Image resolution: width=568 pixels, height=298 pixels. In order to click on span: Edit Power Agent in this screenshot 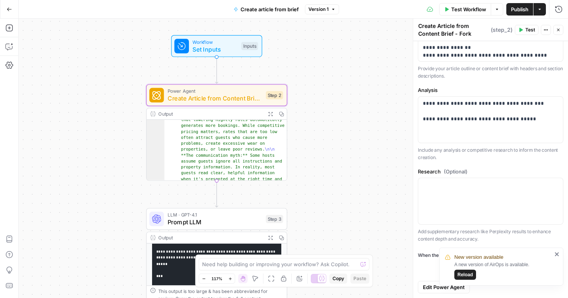, I will do `click(444, 287)`.